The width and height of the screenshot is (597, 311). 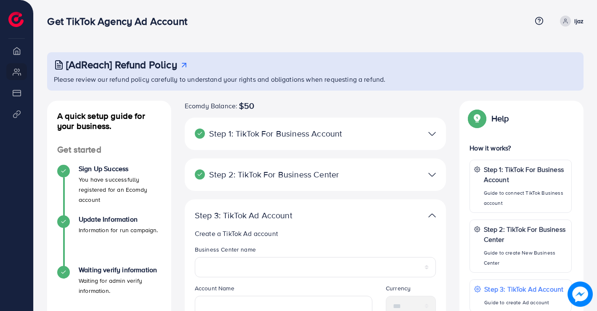 I want to click on h4: Waiting verify information, so click(x=120, y=269).